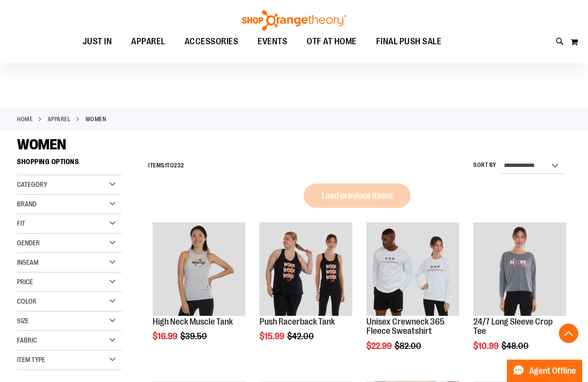 This screenshot has height=382, width=588. Describe the element at coordinates (357, 196) in the screenshot. I see `button: Load previous items` at that location.